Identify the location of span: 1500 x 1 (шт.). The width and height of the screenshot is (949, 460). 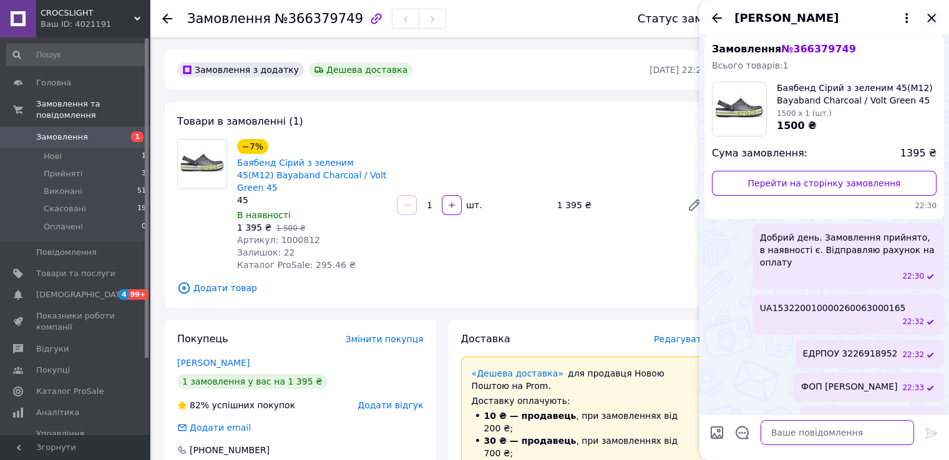
(804, 114).